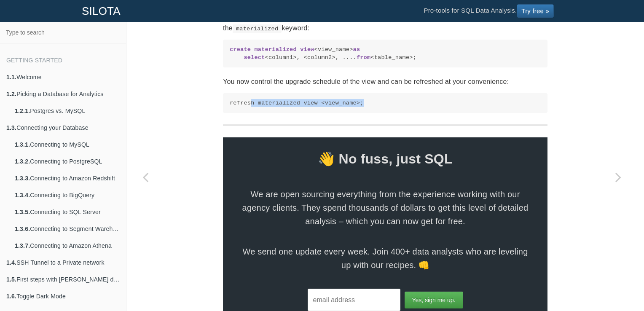  I want to click on p: If you want to store the result of the underlying query – you’d just have to use the keyword:, so click(385, 22).